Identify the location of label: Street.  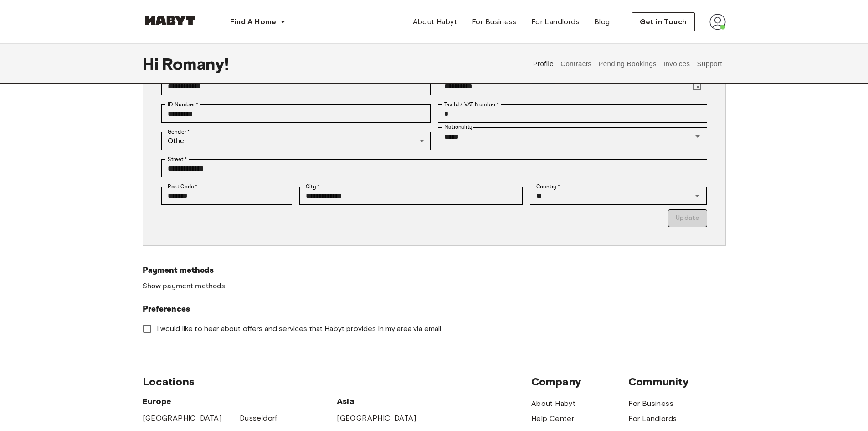
(177, 159).